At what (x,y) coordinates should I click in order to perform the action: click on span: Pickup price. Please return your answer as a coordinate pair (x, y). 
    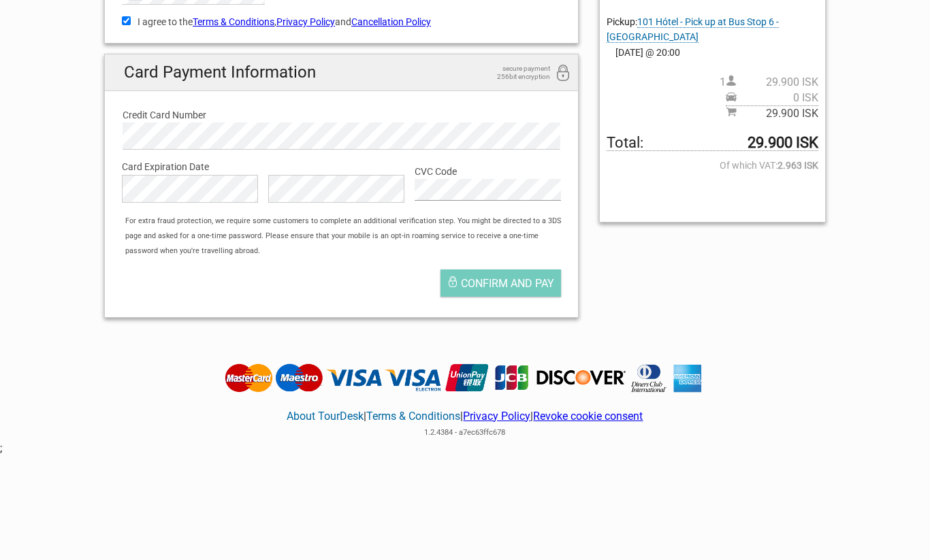
    Looking at the image, I should click on (772, 98).